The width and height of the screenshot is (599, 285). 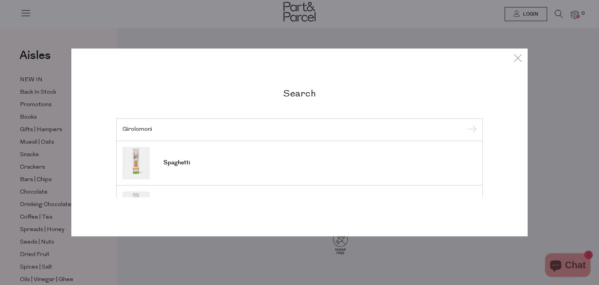 What do you see at coordinates (300, 163) in the screenshot?
I see `a: Spaghetti` at bounding box center [300, 163].